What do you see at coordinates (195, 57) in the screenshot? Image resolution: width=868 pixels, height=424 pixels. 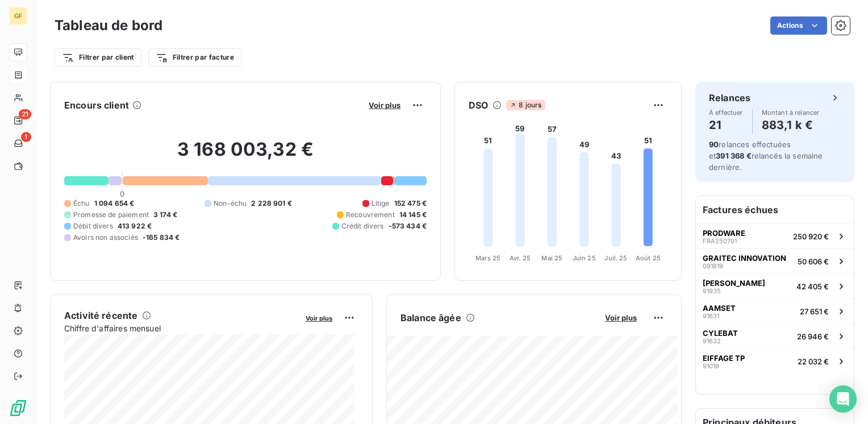 I see `button: Filtrer par facture` at bounding box center [195, 57].